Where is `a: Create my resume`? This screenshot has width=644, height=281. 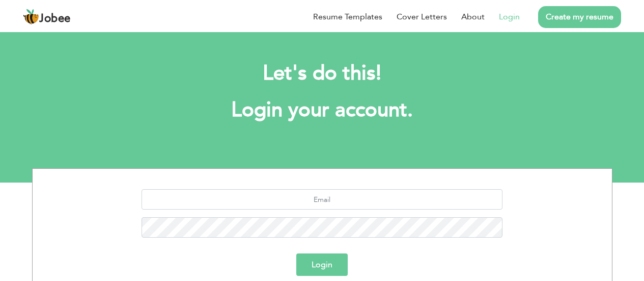
a: Create my resume is located at coordinates (579, 17).